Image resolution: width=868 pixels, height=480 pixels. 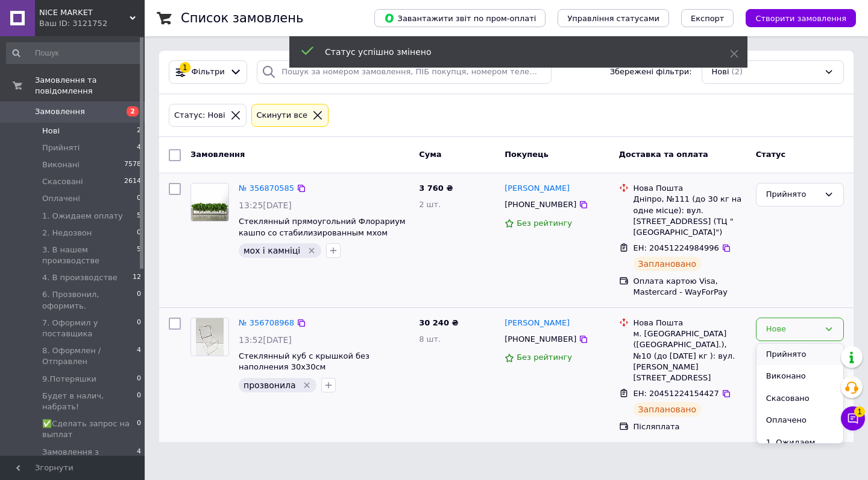 I want to click on span: Стеклянный прямоугольний Флорариум кашпо со стабилизированным мхом 70х7х7, so click(x=322, y=232).